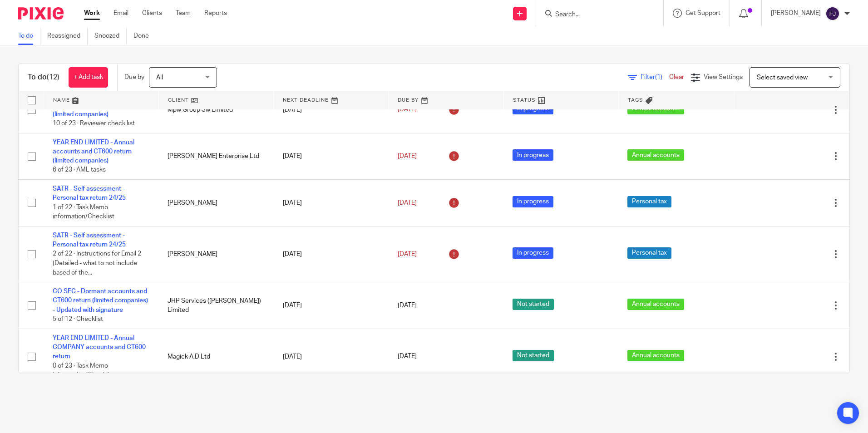 The image size is (868, 433). What do you see at coordinates (83, 212) in the screenshot?
I see `span: 1 of 22 · Task Memo information/Checklist` at bounding box center [83, 212].